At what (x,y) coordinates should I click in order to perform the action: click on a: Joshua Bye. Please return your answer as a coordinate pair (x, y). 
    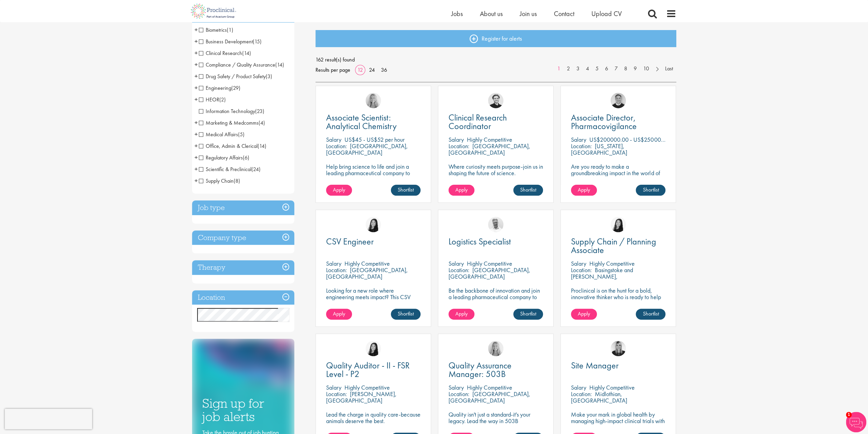
    Looking at the image, I should click on (495, 224).